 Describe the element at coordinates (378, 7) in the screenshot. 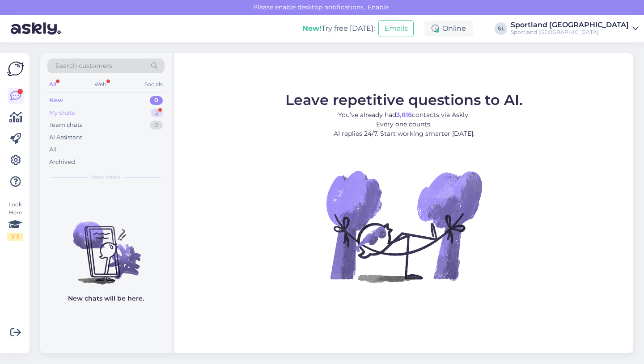

I see `span: Enable` at that location.